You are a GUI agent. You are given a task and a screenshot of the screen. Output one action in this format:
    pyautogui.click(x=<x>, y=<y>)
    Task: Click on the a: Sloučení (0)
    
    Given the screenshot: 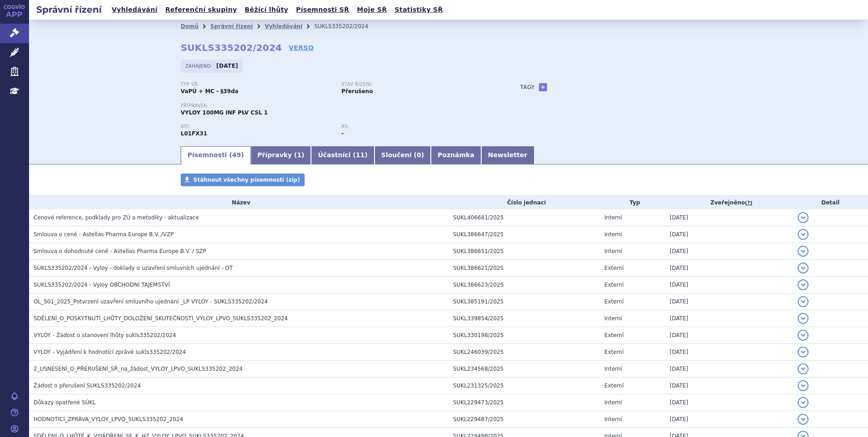 What is the action you would take?
    pyautogui.click(x=403, y=156)
    